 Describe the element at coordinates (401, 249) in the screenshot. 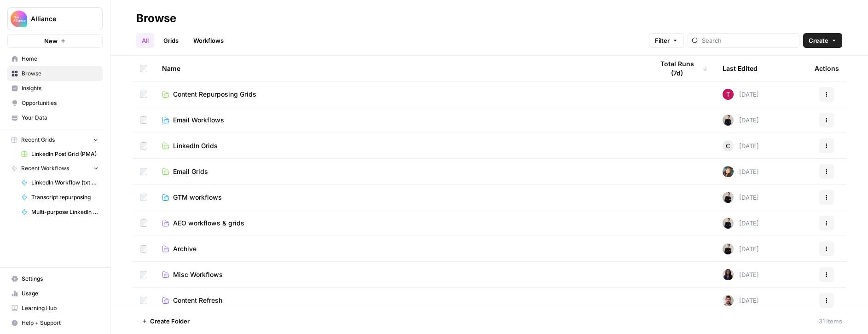

I see `a: Archive` at that location.